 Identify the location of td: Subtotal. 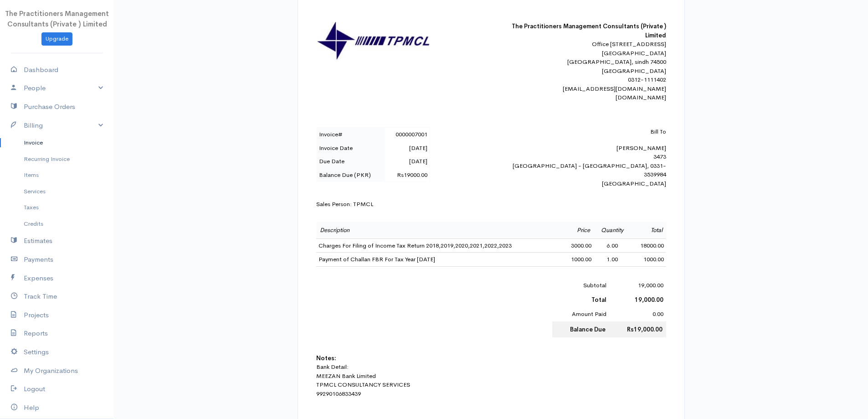
(580, 285).